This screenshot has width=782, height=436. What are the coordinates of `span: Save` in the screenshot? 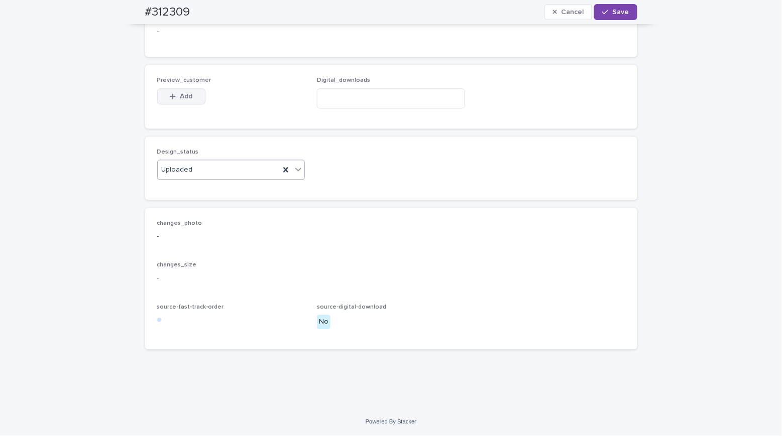 It's located at (621, 12).